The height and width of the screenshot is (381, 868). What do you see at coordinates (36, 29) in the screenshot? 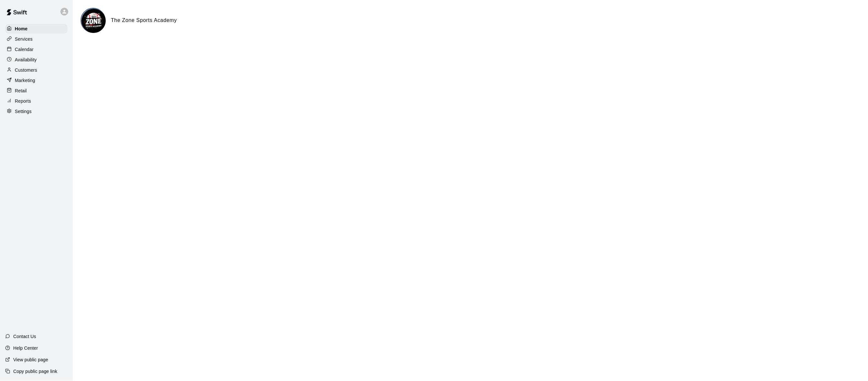
I see `div: Home` at bounding box center [36, 29].